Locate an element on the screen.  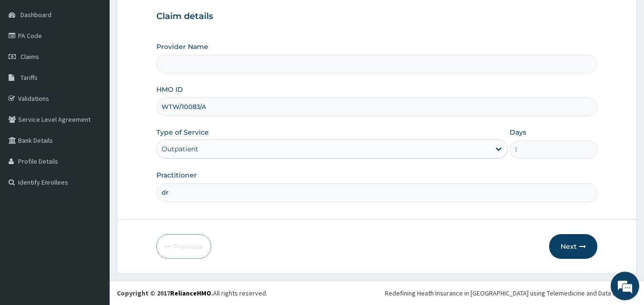
label: Provider Name is located at coordinates (182, 47).